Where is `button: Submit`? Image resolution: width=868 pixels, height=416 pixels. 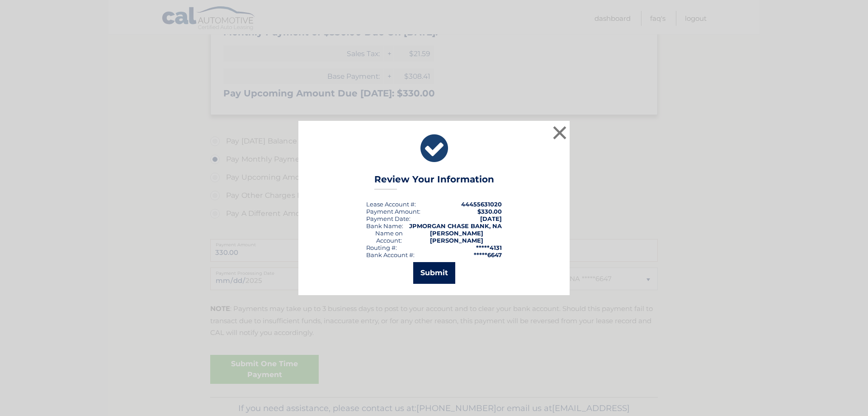
button: Submit is located at coordinates (434, 273).